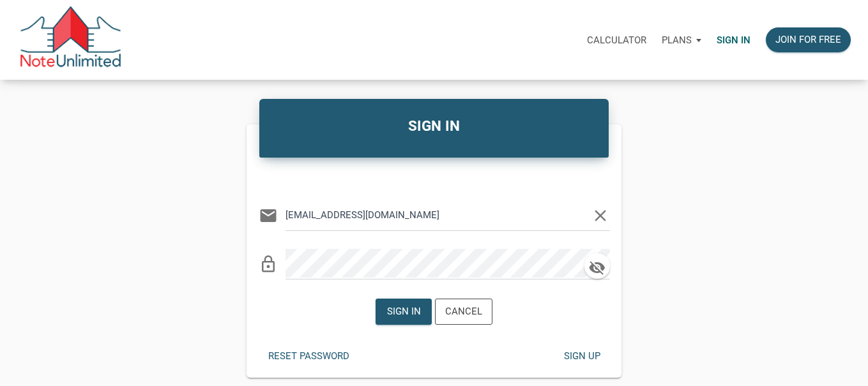 The image size is (868, 386). What do you see at coordinates (434, 126) in the screenshot?
I see `h4: SIGN IN` at bounding box center [434, 126].